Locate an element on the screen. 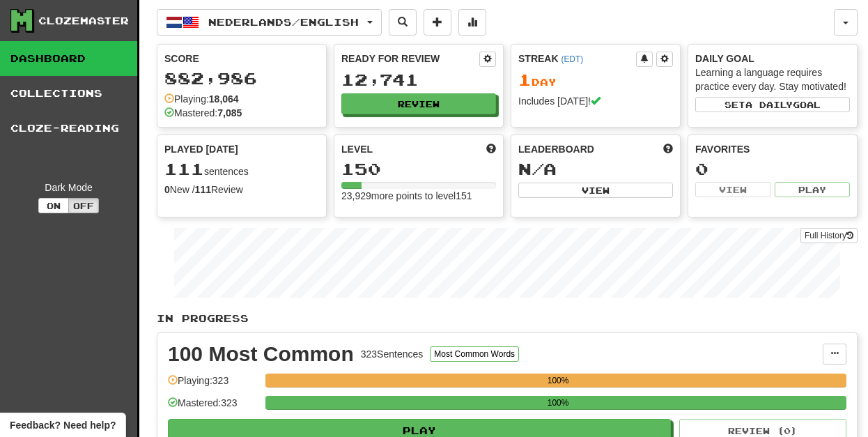  span: Open feedback widget is located at coordinates (63, 425).